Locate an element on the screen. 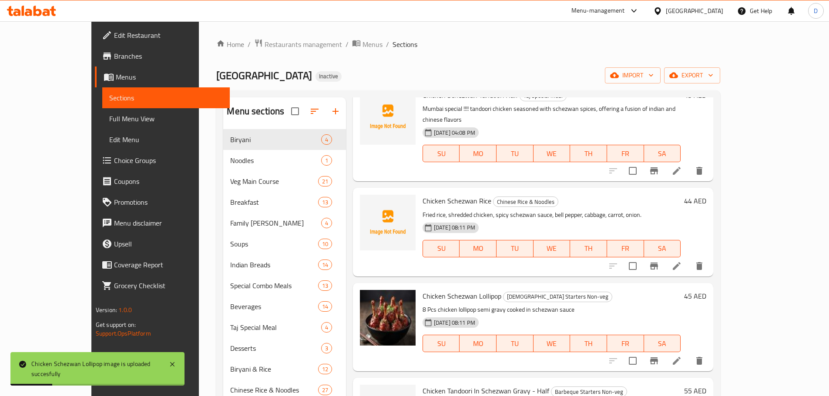 Image resolution: width=829 pixels, height=396 pixels. a: Edit Menu is located at coordinates (166, 140).